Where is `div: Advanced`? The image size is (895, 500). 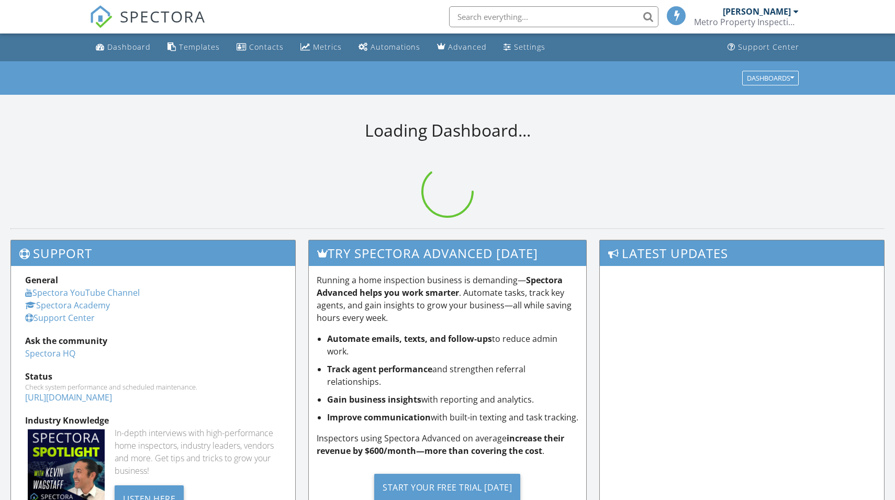
div: Advanced is located at coordinates (467, 47).